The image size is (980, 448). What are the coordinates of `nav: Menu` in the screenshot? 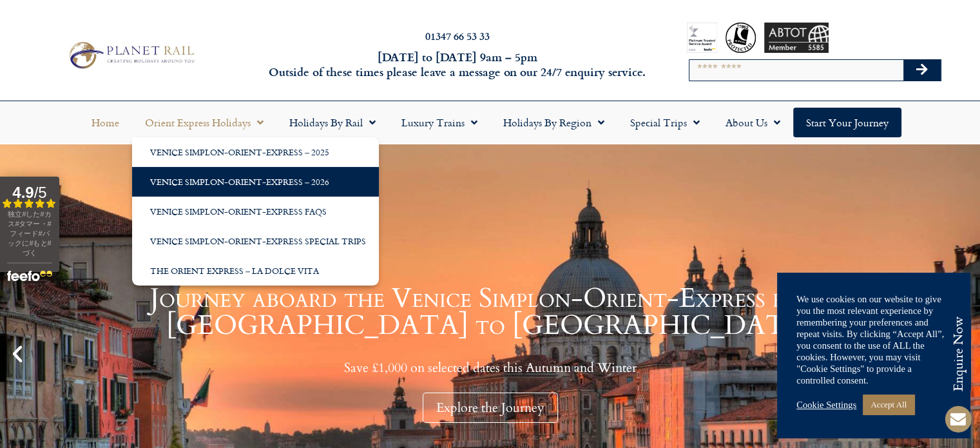 It's located at (490, 122).